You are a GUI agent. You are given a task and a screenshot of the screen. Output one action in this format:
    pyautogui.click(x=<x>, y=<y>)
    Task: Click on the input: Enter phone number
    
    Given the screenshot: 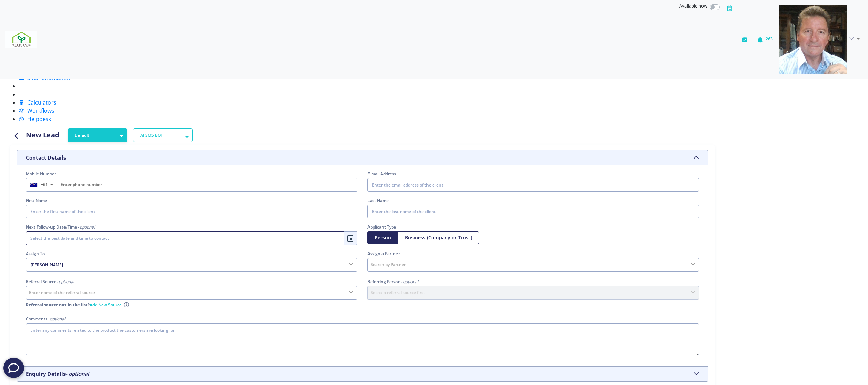 What is the action you would take?
    pyautogui.click(x=208, y=185)
    